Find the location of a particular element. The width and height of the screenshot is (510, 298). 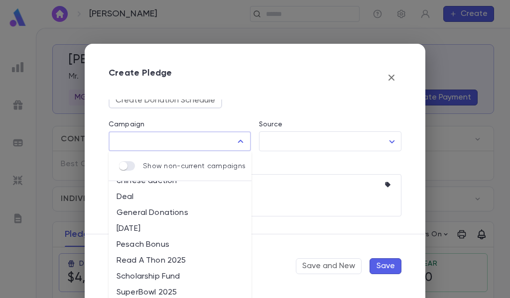

label: Source is located at coordinates (271, 125).